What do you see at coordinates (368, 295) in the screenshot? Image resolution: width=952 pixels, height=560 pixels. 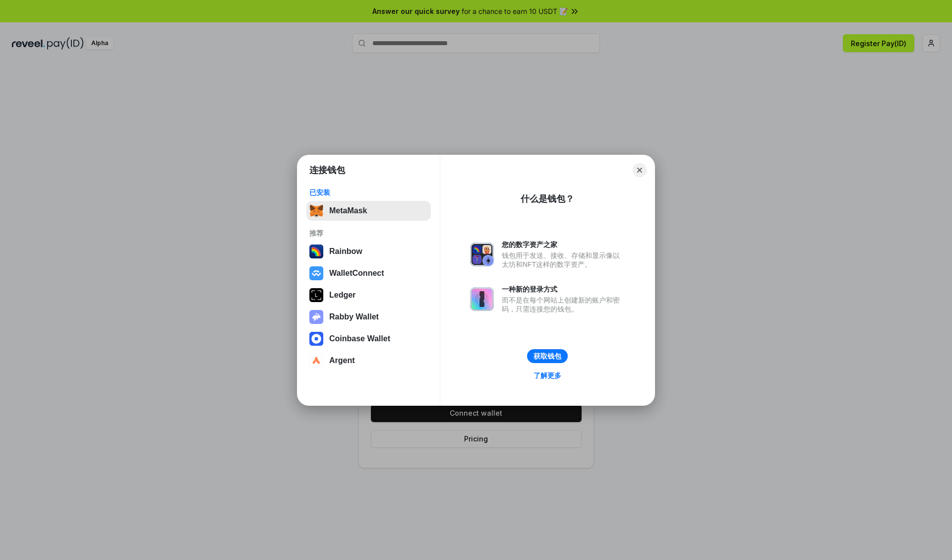 I see `button: Ledger` at bounding box center [368, 295].